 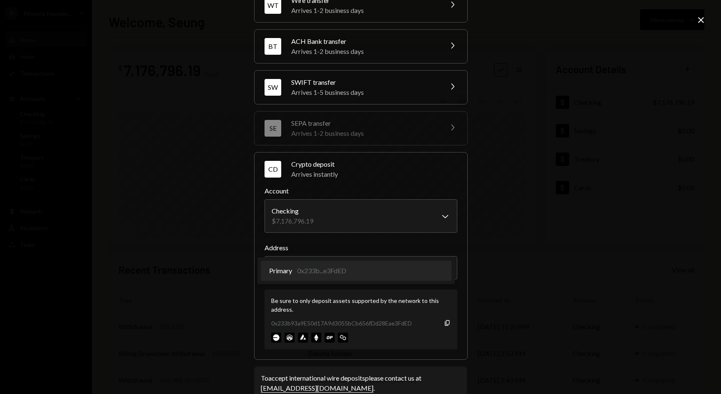 What do you see at coordinates (361, 216) in the screenshot?
I see `button: Account` at bounding box center [361, 216].